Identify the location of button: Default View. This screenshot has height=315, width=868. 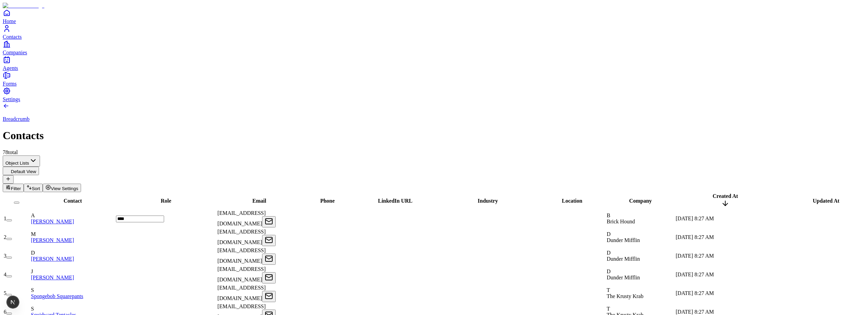
(21, 171).